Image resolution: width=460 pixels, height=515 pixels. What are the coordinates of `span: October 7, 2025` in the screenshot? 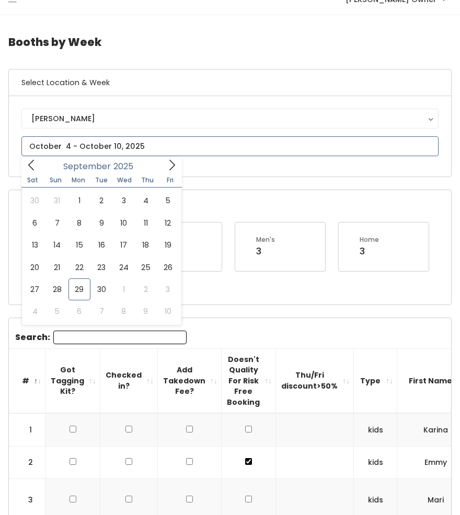 It's located at (101, 311).